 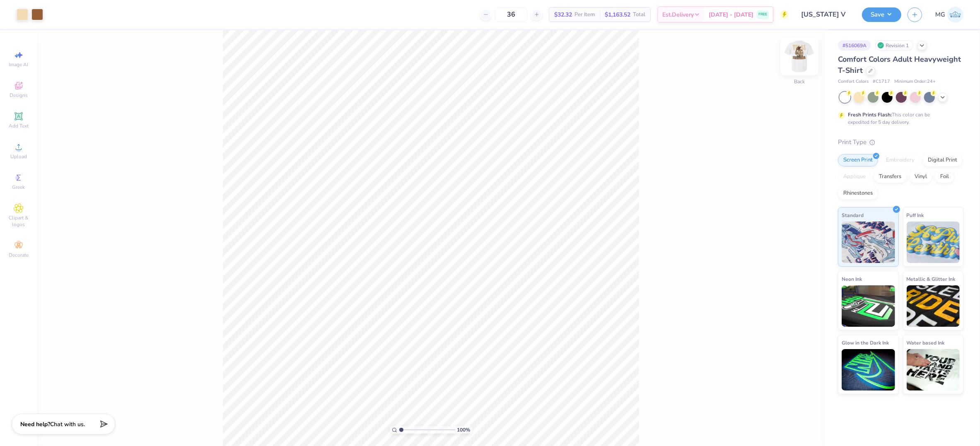 What do you see at coordinates (19, 157) in the screenshot?
I see `span: Upload` at bounding box center [19, 157].